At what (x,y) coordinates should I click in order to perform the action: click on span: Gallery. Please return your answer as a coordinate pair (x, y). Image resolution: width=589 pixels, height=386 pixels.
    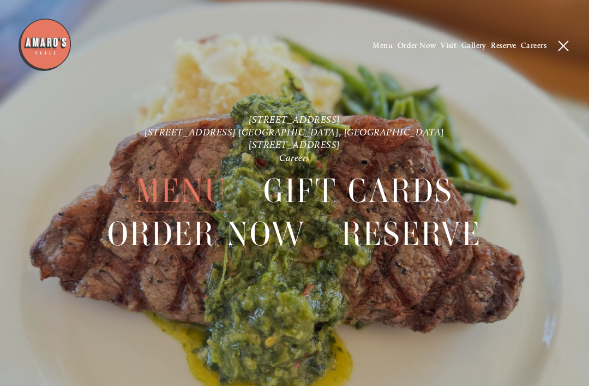
    Looking at the image, I should click on (474, 45).